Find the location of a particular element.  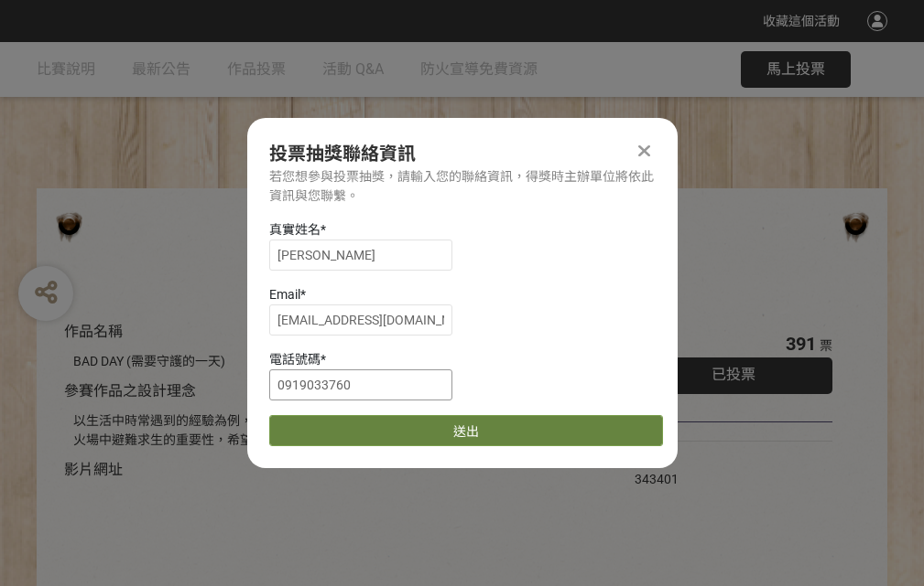

span: 391 is located at coordinates (800, 344).